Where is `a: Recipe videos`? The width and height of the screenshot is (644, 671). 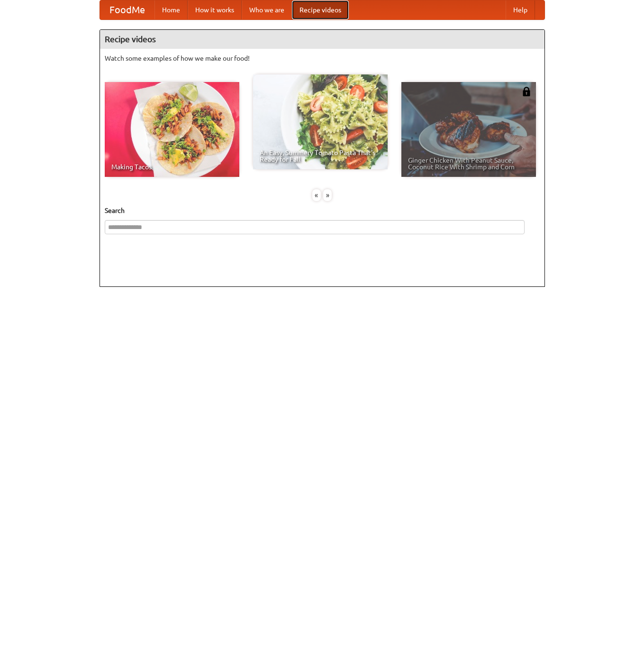 a: Recipe videos is located at coordinates (321, 10).